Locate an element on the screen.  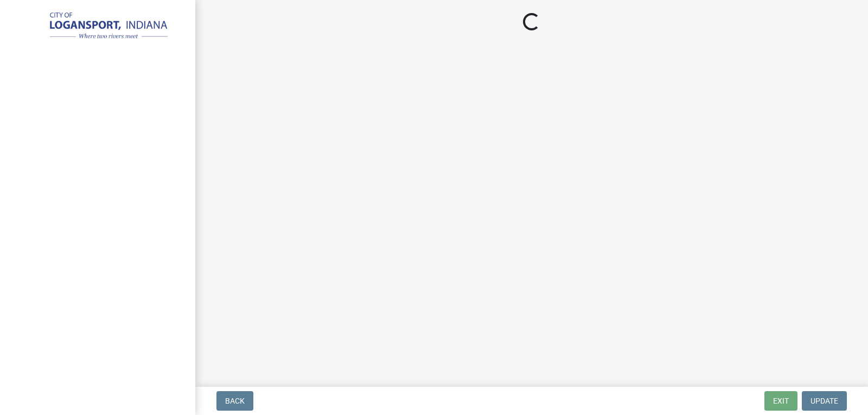
img: City of Logansport, Indiana is located at coordinates (99, 26).